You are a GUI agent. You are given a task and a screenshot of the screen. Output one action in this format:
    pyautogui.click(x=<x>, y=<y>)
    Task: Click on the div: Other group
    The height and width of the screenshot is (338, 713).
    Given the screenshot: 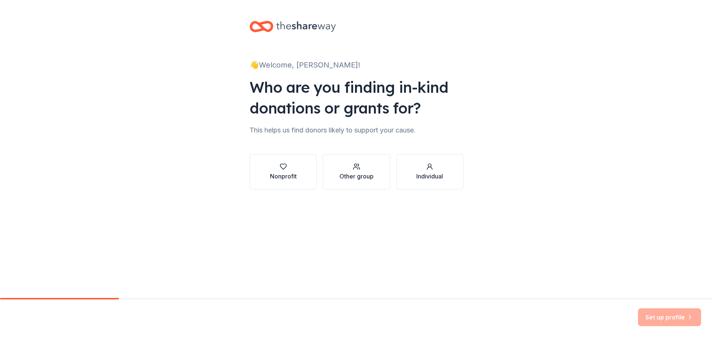 What is the action you would take?
    pyautogui.click(x=356, y=176)
    